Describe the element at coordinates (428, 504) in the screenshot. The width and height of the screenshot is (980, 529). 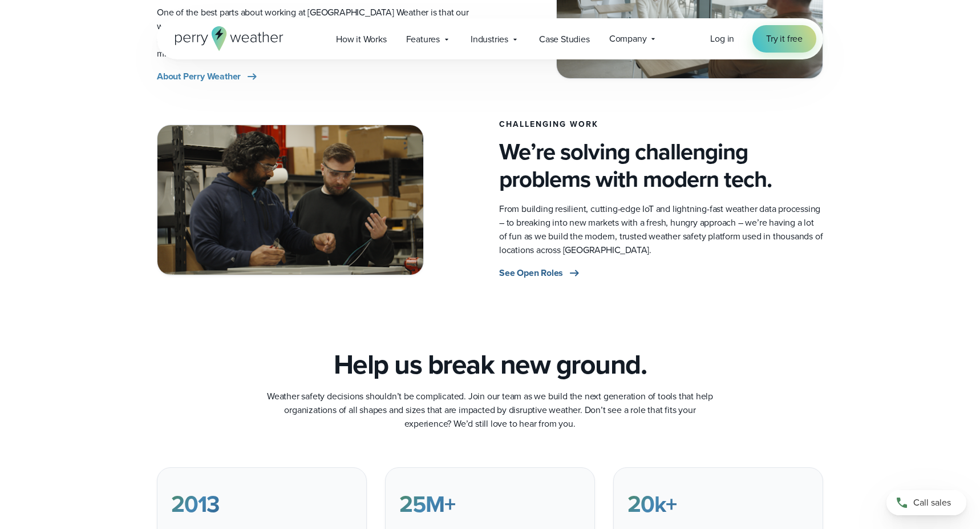
I see `strong: 25M+` at that location.